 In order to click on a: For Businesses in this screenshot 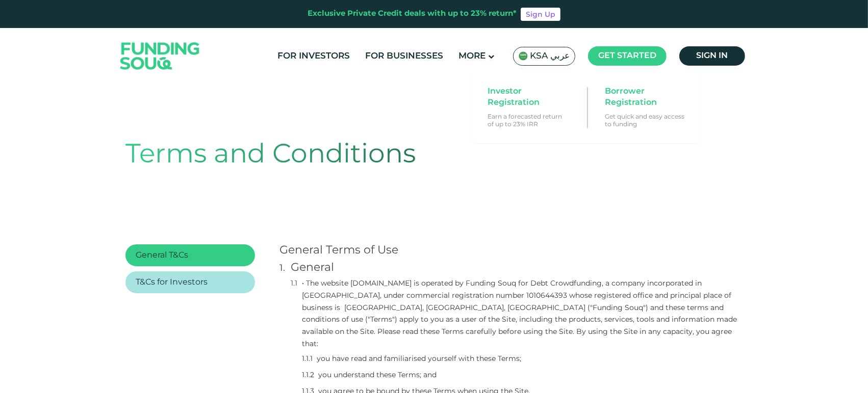, I will do `click(404, 56)`.